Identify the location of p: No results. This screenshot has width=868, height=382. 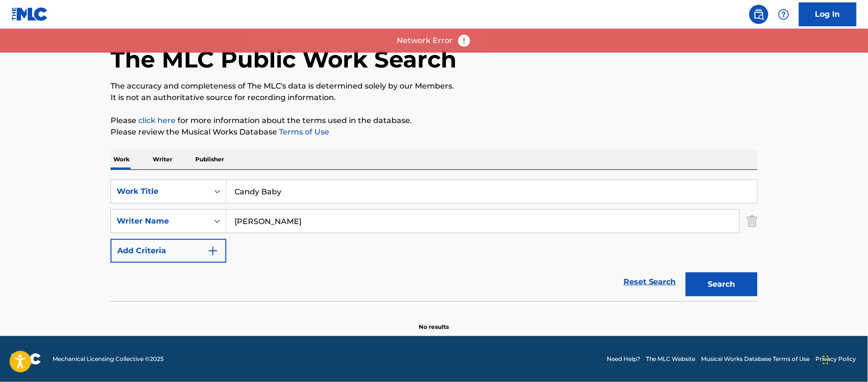
(434, 321).